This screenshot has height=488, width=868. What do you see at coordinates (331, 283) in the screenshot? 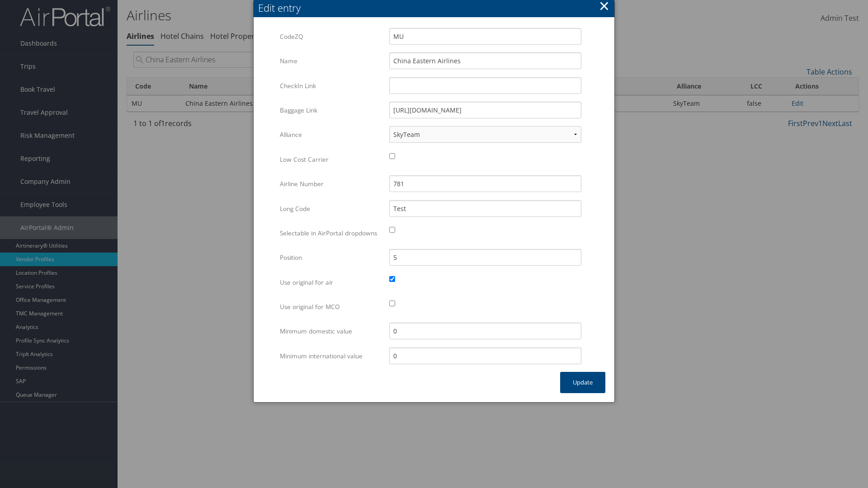
I see `label: Use original for air` at bounding box center [331, 283].